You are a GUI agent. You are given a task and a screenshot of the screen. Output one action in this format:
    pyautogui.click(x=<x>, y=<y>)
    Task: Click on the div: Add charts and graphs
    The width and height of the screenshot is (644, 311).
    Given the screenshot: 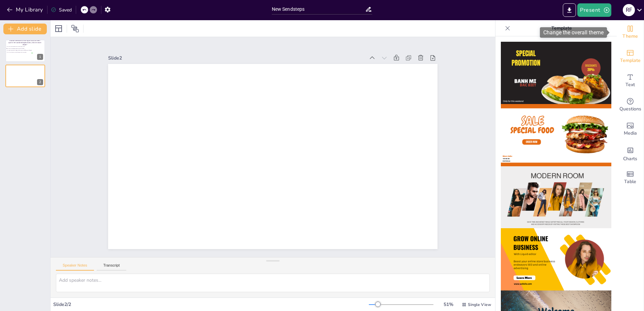 What is the action you would take?
    pyautogui.click(x=631, y=153)
    